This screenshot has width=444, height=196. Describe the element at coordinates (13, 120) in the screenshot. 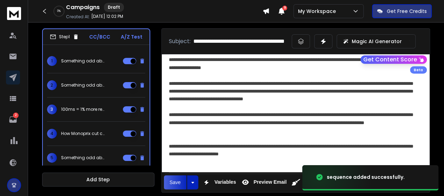

I see `a: 2` at that location.